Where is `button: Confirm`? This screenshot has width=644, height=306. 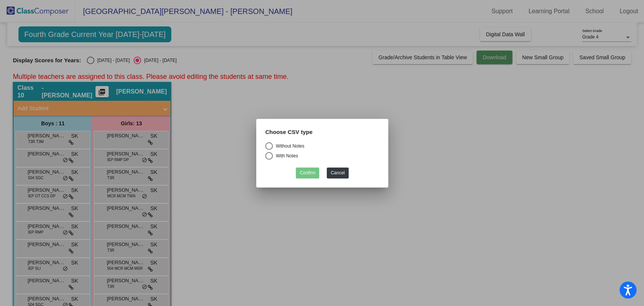
button: Confirm is located at coordinates (308, 173).